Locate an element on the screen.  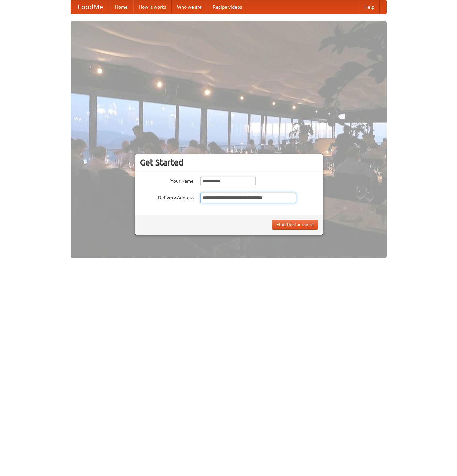
a: How it works is located at coordinates (152, 7).